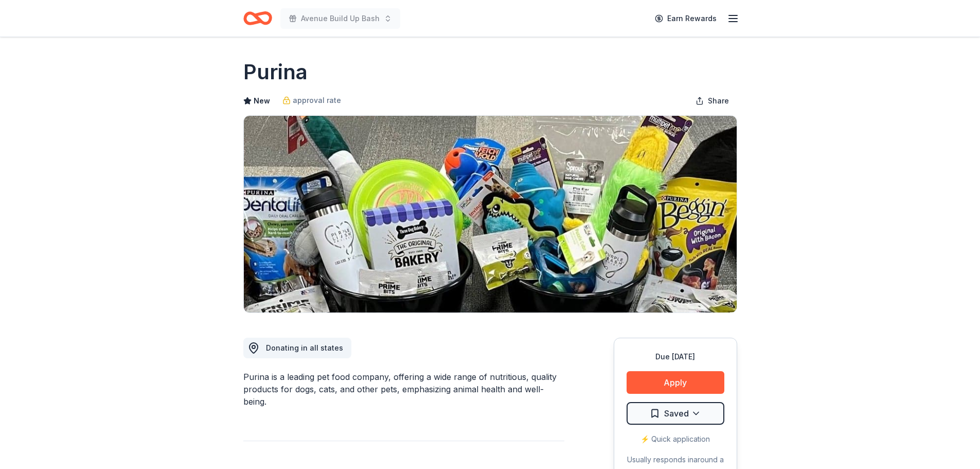 This screenshot has width=980, height=469. What do you see at coordinates (275, 72) in the screenshot?
I see `h1: Purina` at bounding box center [275, 72].